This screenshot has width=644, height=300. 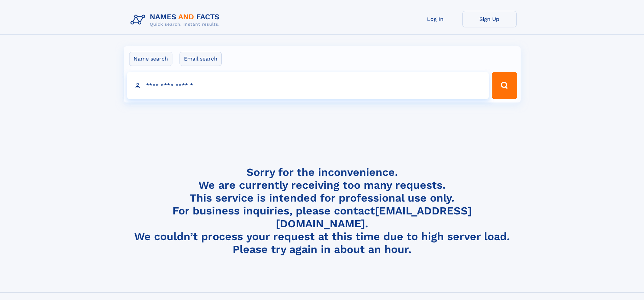 What do you see at coordinates (200, 59) in the screenshot?
I see `label: Email search` at bounding box center [200, 59].